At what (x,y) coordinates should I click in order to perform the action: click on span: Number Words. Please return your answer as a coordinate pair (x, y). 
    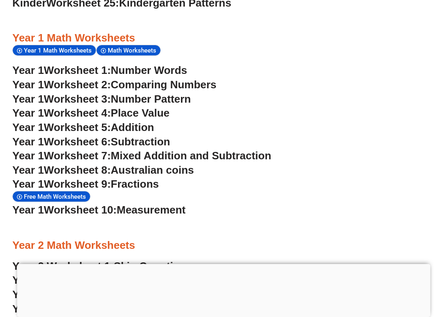
    Looking at the image, I should click on (149, 70).